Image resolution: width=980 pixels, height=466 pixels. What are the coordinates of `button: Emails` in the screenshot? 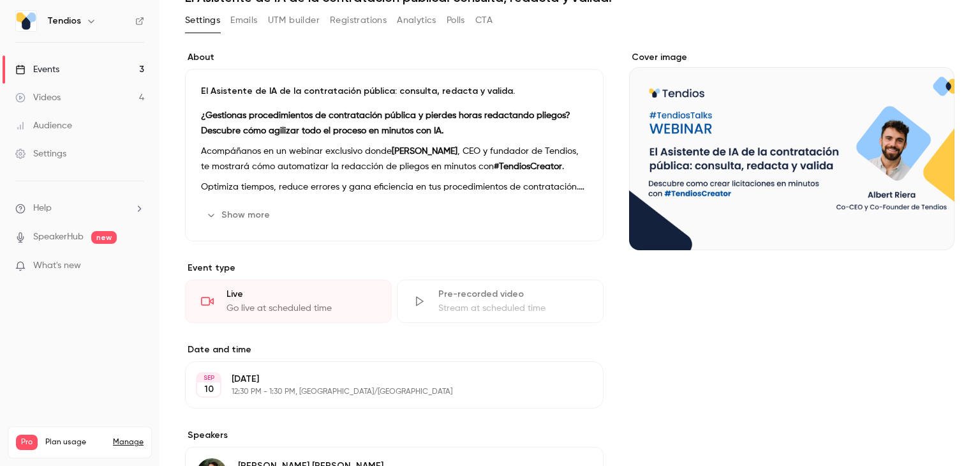 It's located at (244, 21).